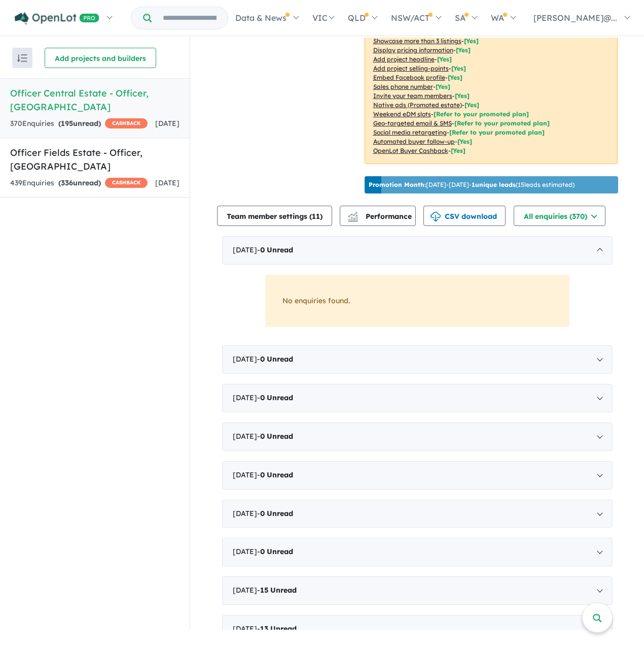  What do you see at coordinates (378, 215) in the screenshot?
I see `button: Performance` at bounding box center [378, 215].